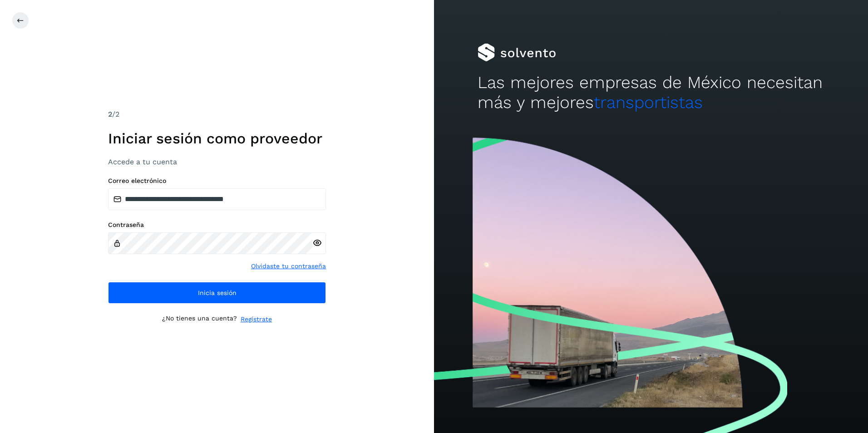 The height and width of the screenshot is (433, 868). I want to click on span: transportistas, so click(649, 102).